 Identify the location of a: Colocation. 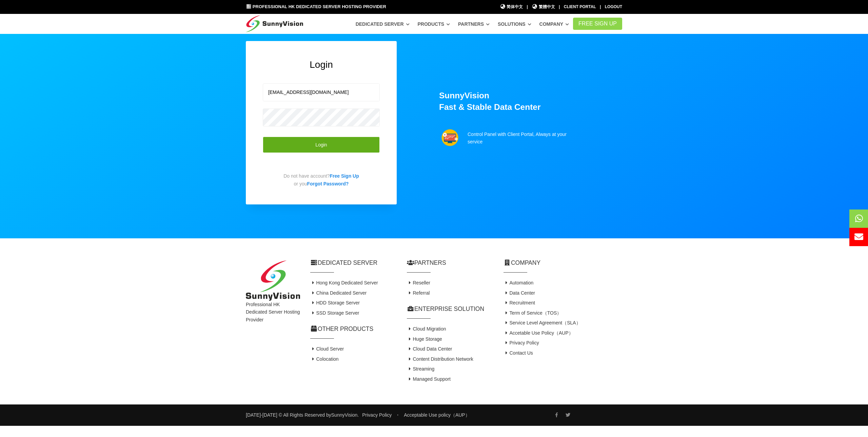
(325, 359).